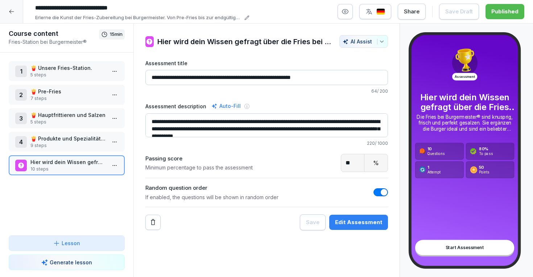 The image size is (533, 277). Describe the element at coordinates (226, 106) in the screenshot. I see `div: Auto-Fill` at that location.